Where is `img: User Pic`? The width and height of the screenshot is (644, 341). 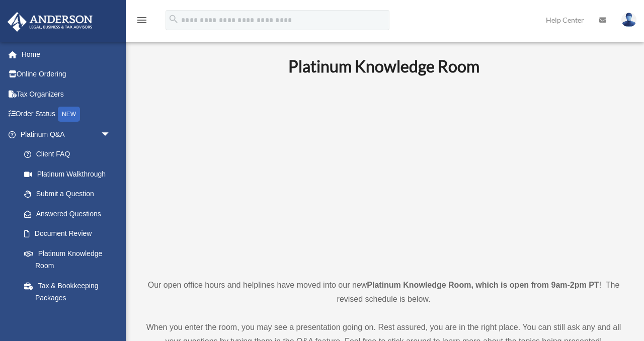 img: User Pic is located at coordinates (629, 19).